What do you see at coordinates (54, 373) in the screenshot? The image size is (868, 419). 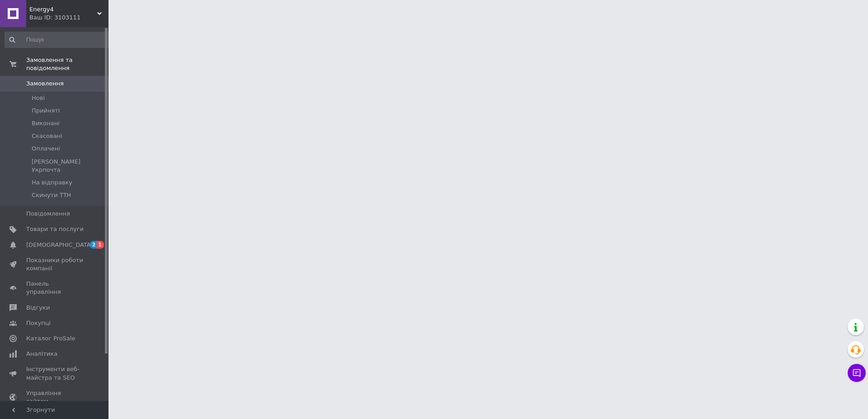 I see `span: Інструменти веб-майстра та SEO` at bounding box center [54, 373].